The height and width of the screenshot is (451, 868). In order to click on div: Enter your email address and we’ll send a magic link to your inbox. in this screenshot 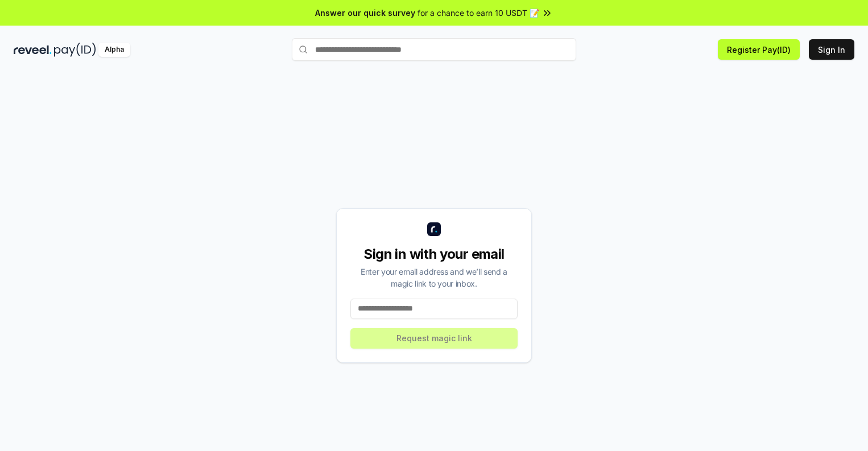, I will do `click(434, 277)`.